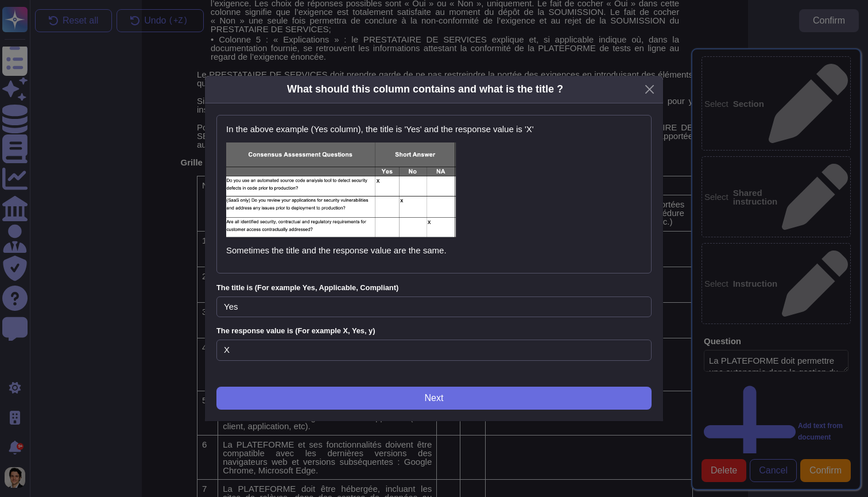 The image size is (868, 497). What do you see at coordinates (434, 331) in the screenshot?
I see `label: The response value is (For example X, Yes, y)` at bounding box center [434, 331].